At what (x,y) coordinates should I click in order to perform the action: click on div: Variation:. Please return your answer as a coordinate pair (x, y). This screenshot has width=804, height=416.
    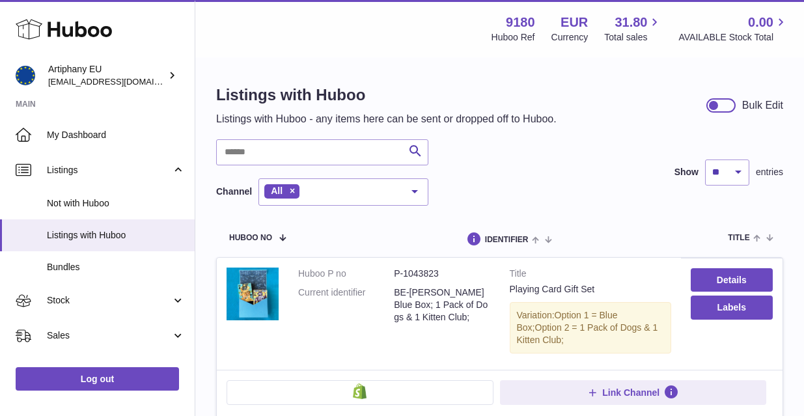
    Looking at the image, I should click on (591, 328).